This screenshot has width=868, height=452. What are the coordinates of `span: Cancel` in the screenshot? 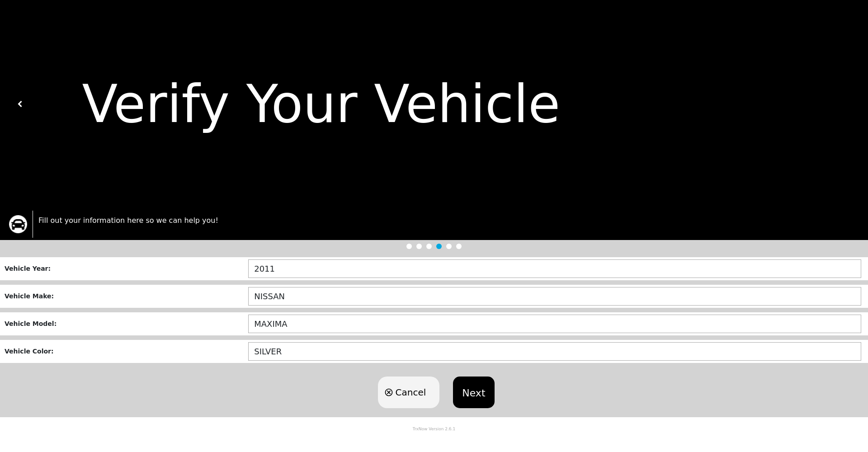 It's located at (410, 392).